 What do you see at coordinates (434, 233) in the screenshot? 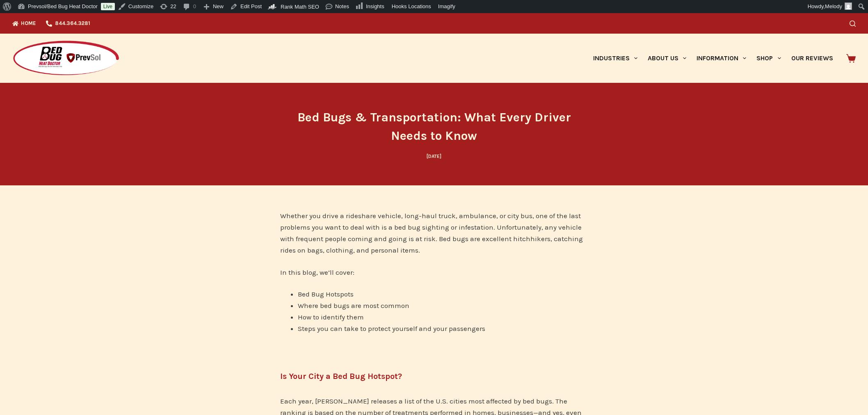
I see `p: Whether you drive a rideshare vehicle, long-haul truck, ambulance, or city bus, one of the last p...` at bounding box center [434, 233].